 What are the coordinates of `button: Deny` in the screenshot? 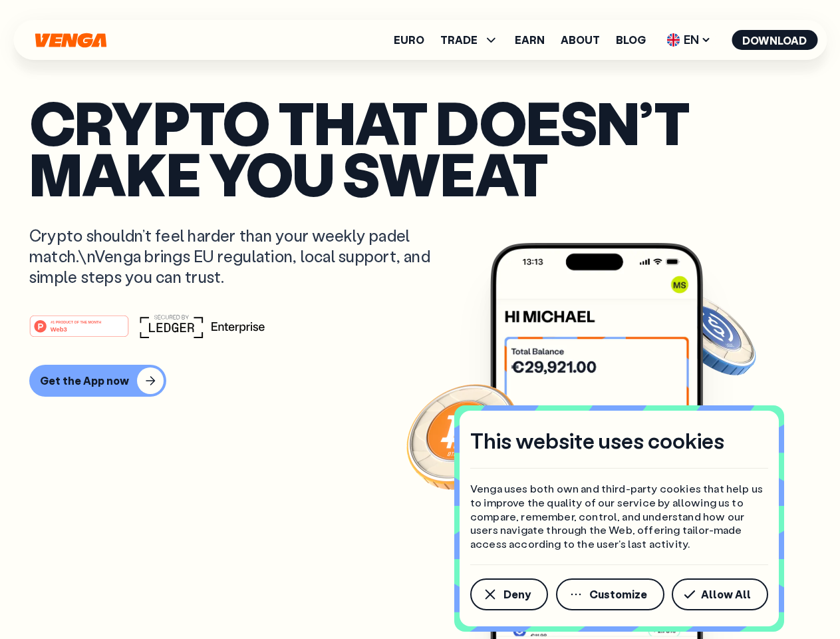 It's located at (509, 594).